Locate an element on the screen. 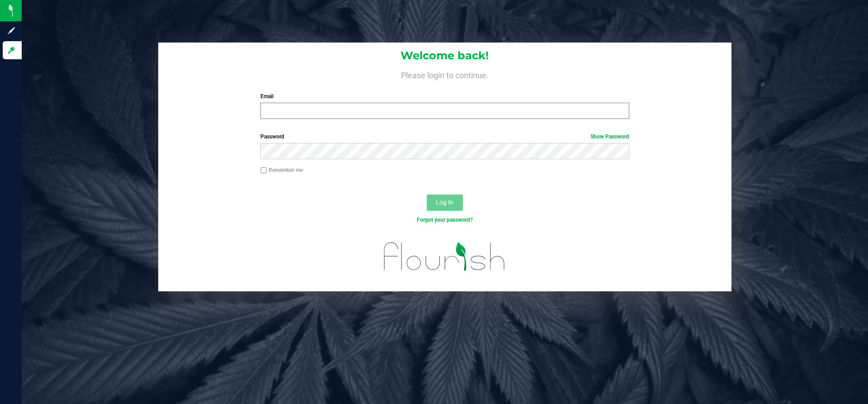 The width and height of the screenshot is (868, 404). h1: Welcome back! is located at coordinates (445, 55).